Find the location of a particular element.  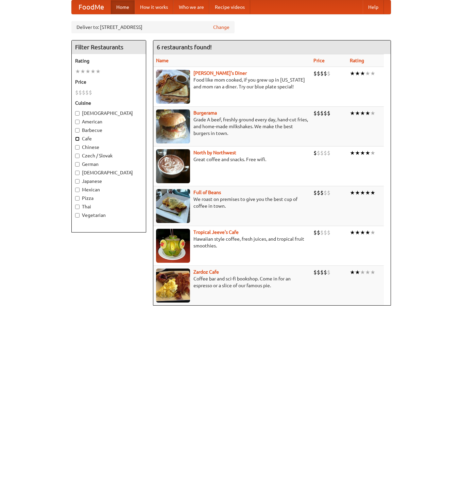

a: Recipe videos is located at coordinates (230, 7).